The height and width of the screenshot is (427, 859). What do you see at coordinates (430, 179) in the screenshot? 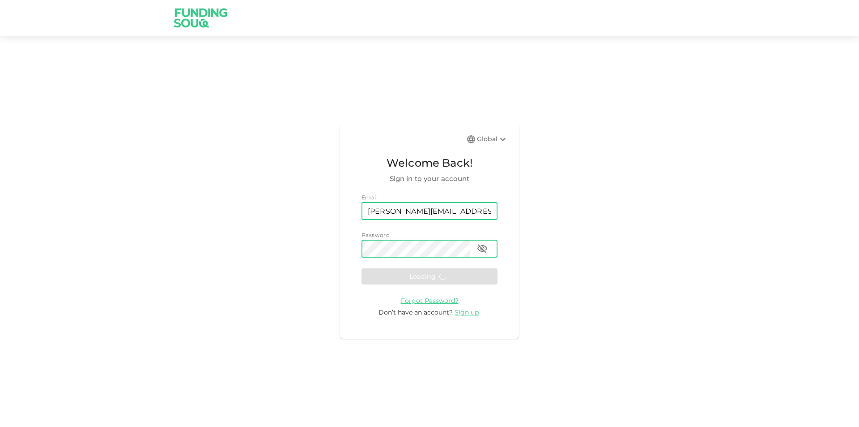
I see `span: Sign in to your account` at bounding box center [430, 179].